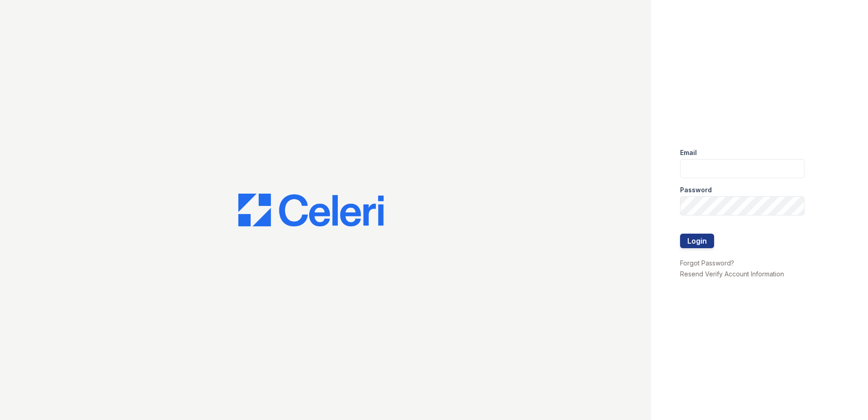  Describe the element at coordinates (732, 274) in the screenshot. I see `a: Resend Verify Account Information` at that location.